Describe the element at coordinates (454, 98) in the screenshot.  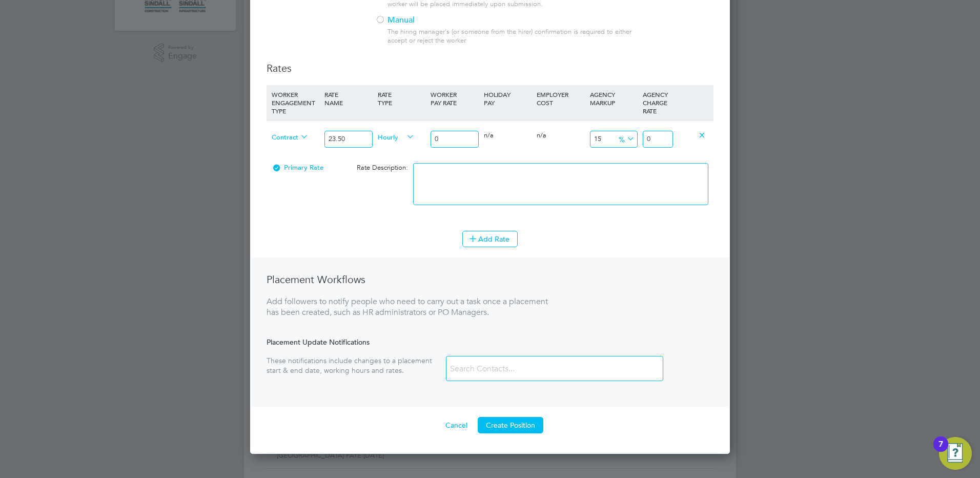
I see `div: WORKER PAY RATE` at that location.